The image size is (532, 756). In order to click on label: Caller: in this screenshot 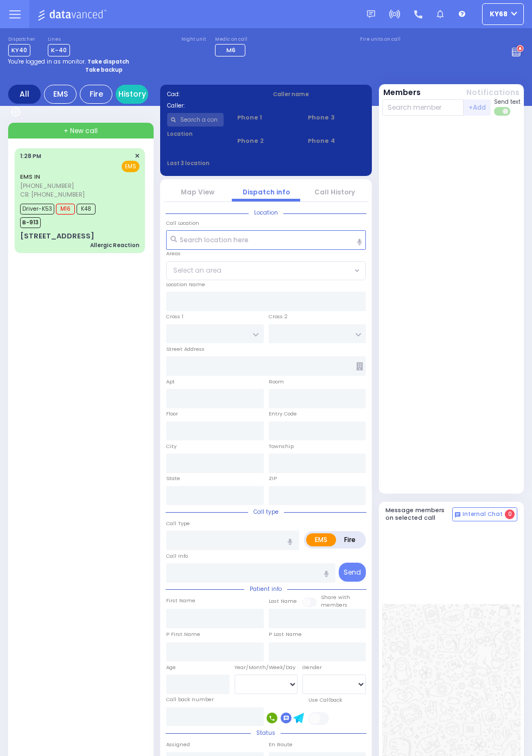, I will do `click(213, 106)`.